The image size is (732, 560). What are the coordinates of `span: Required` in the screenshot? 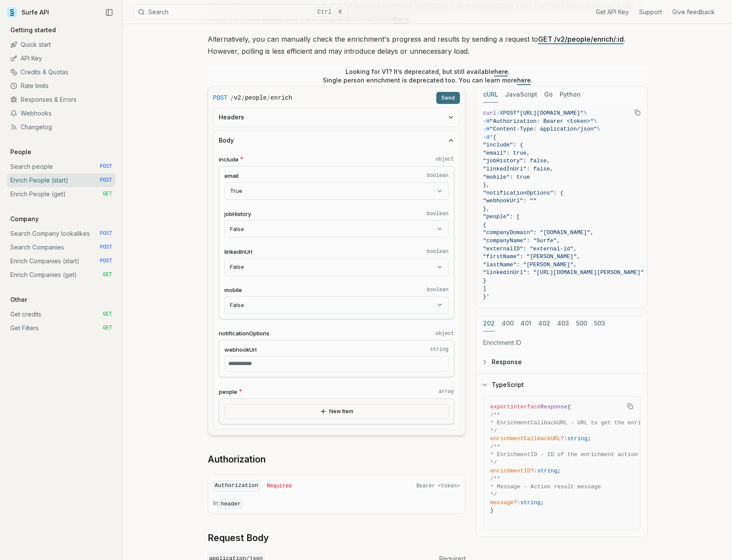 It's located at (279, 486).